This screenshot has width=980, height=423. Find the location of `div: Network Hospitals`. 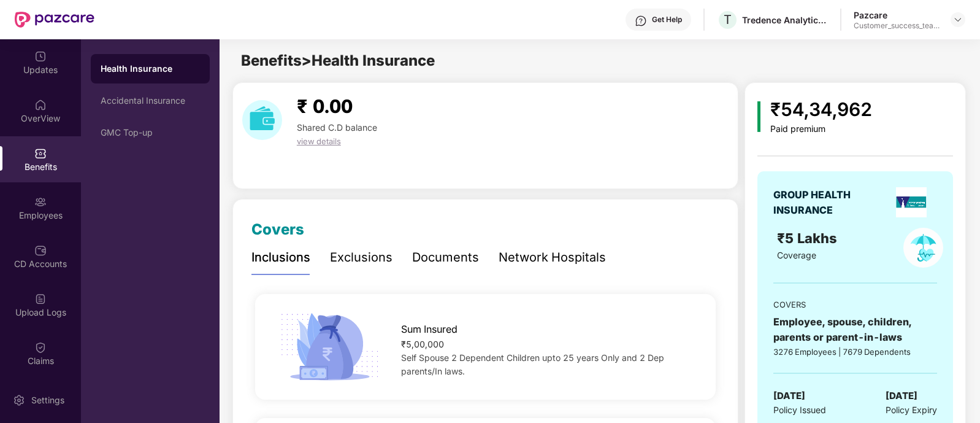

div: Network Hospitals is located at coordinates (552, 257).